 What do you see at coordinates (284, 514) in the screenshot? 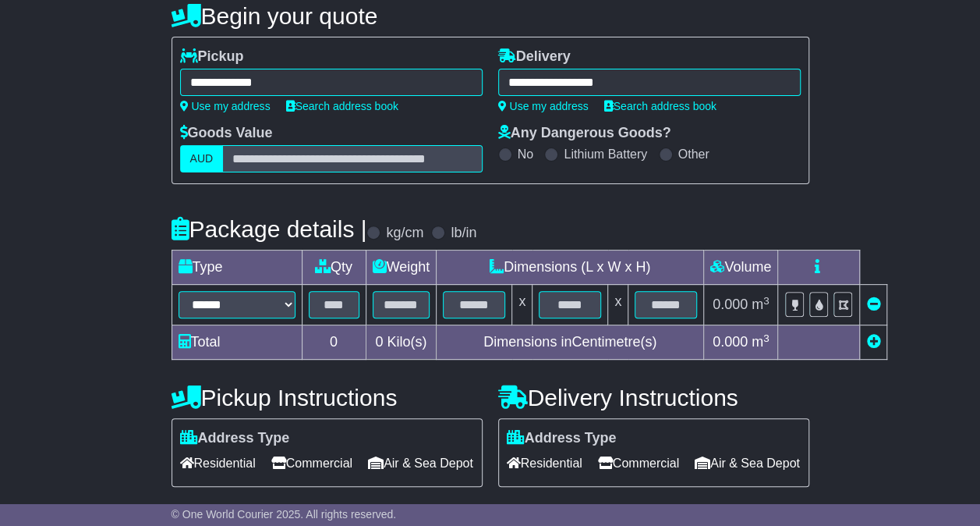
I see `span: © One World Courier 2025. All rights reserved.` at bounding box center [284, 514].